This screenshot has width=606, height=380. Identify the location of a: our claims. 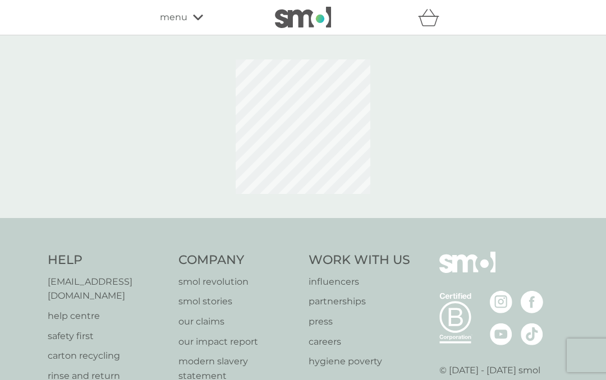
(238, 322).